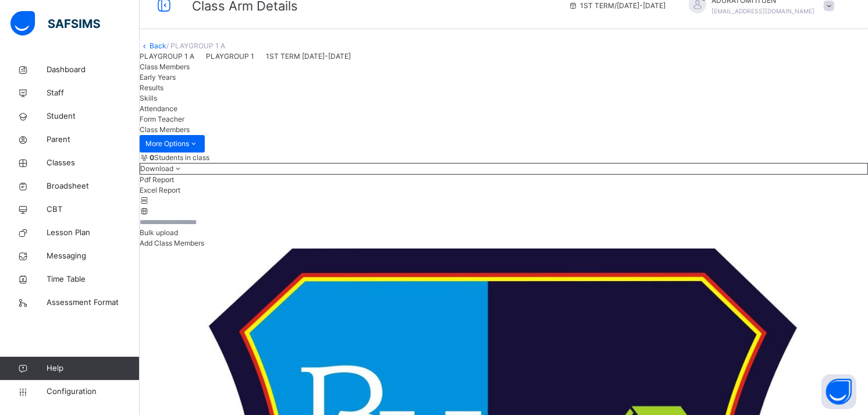 The image size is (868, 415). What do you see at coordinates (158, 45) in the screenshot?
I see `a: Back` at bounding box center [158, 45].